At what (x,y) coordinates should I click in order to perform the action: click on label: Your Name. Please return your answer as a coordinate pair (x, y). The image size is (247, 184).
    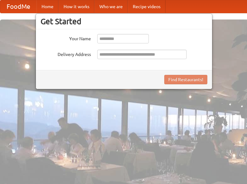
    Looking at the image, I should click on (66, 38).